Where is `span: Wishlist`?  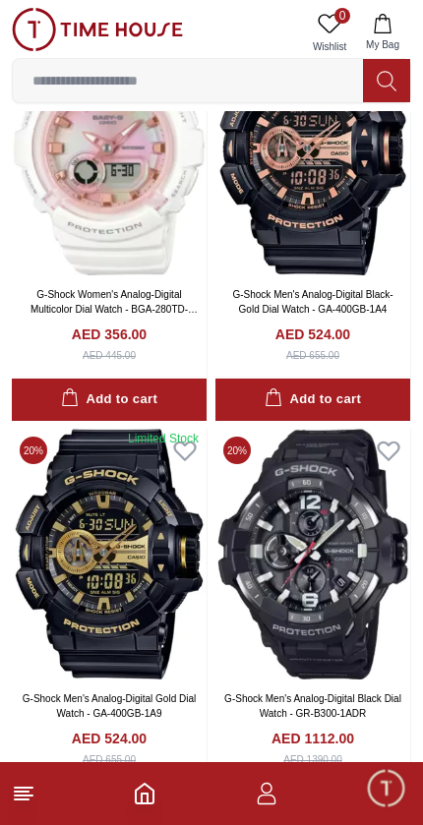 span: Wishlist is located at coordinates (329, 46).